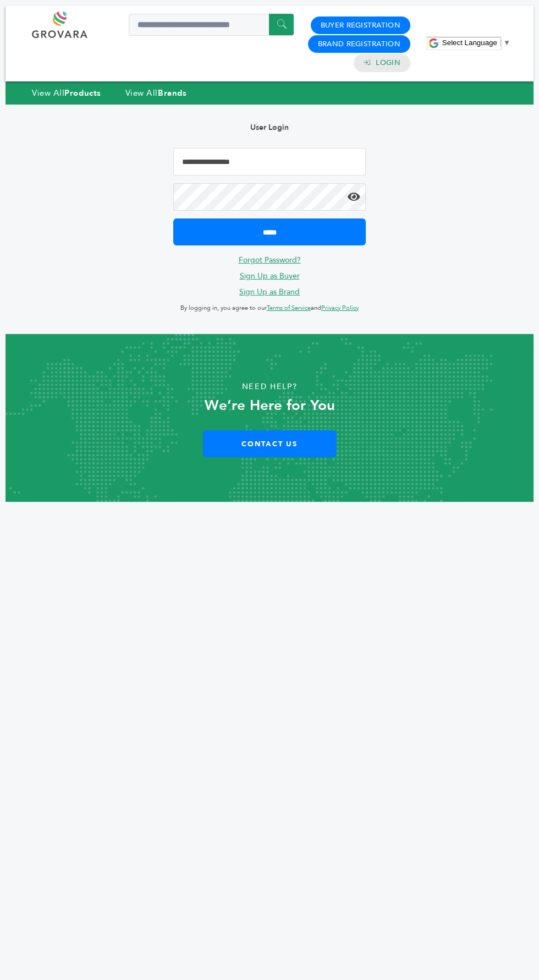 The image size is (539, 980). What do you see at coordinates (269, 259) in the screenshot?
I see `a: Forgot Password?` at bounding box center [269, 259].